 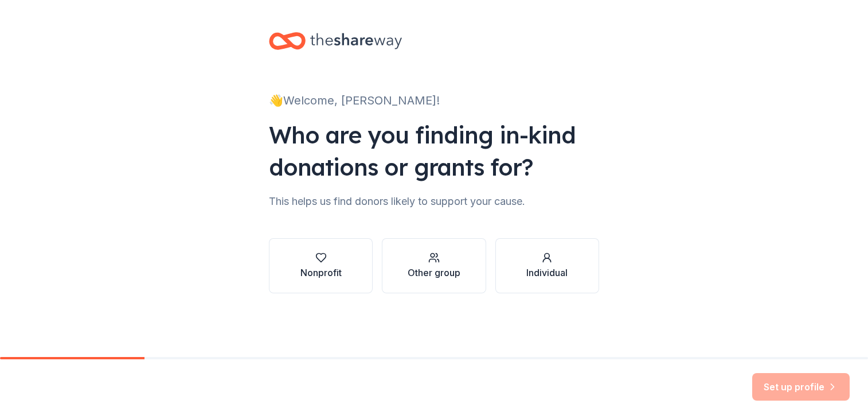 I want to click on div: This helps us find donors likely to support your cause., so click(x=434, y=202).